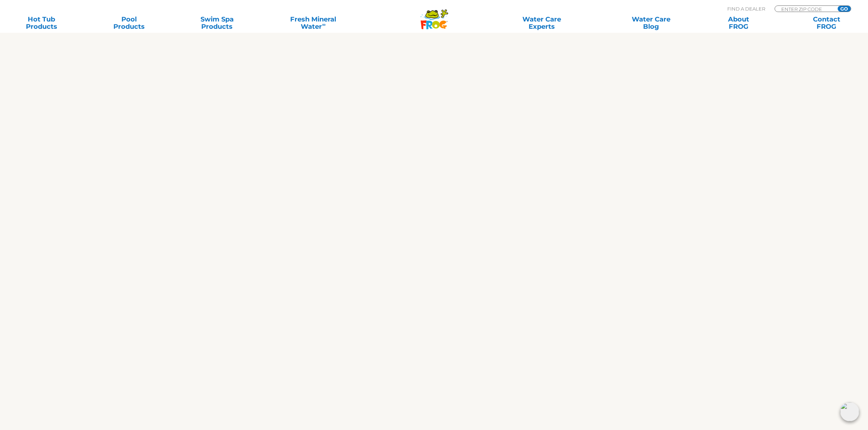 This screenshot has width=868, height=430. I want to click on a: ContactFROG, so click(826, 23).